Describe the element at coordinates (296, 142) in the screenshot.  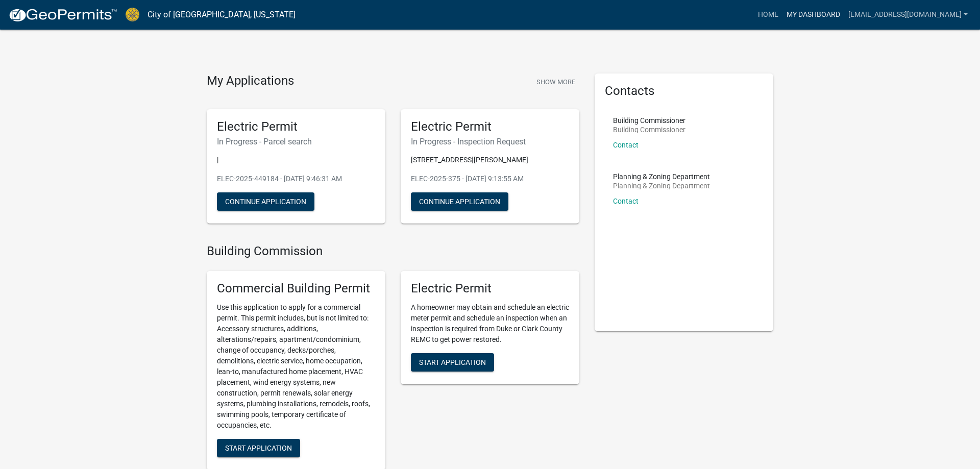
I see `h6: In Progress - Parcel search` at that location.